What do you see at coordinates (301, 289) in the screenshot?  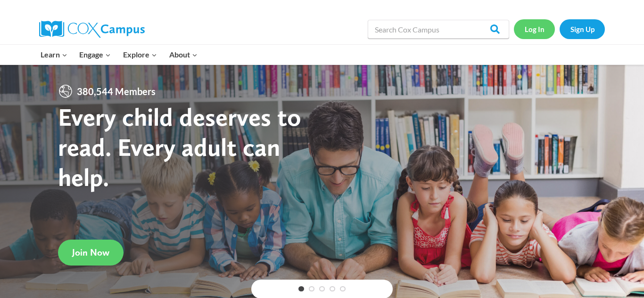 I see `a: 1` at bounding box center [301, 289].